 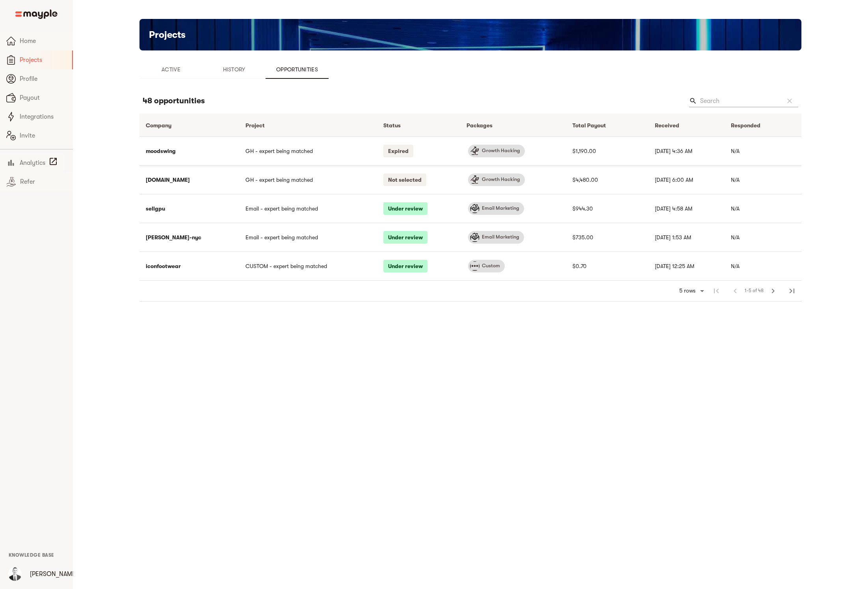 What do you see at coordinates (475, 266) in the screenshot?
I see `img: otherMediaRegular.svg` at bounding box center [475, 266].